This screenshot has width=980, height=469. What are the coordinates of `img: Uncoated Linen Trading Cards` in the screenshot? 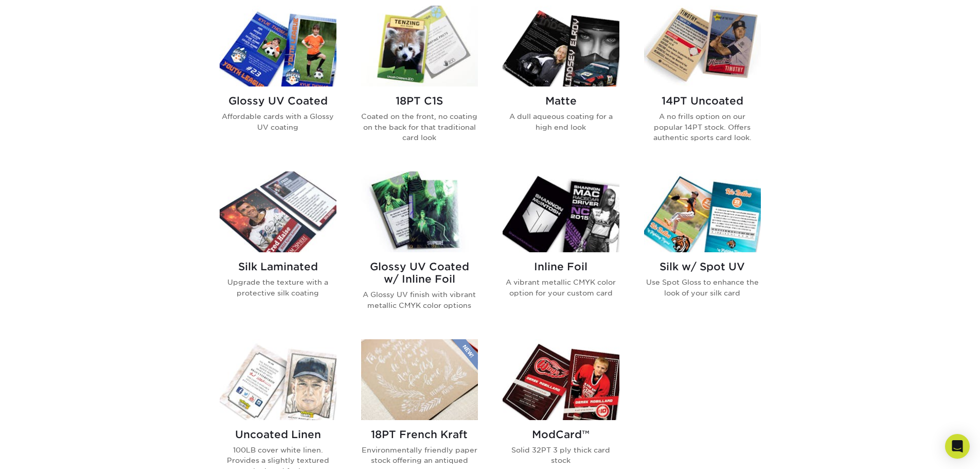 It's located at (278, 379).